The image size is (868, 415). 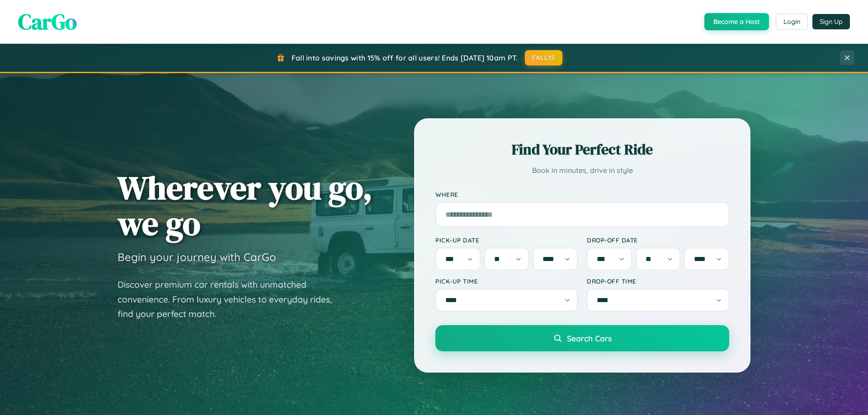 What do you see at coordinates (583, 194) in the screenshot?
I see `label: Where` at bounding box center [583, 194].